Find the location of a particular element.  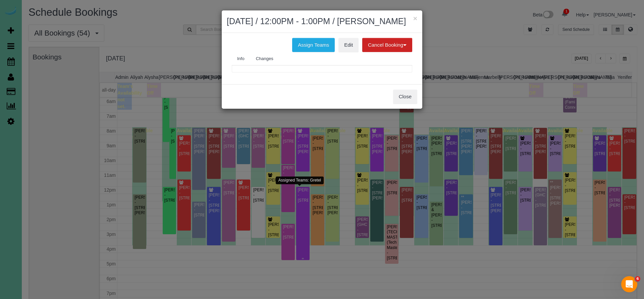

a: Info is located at coordinates (241, 59).